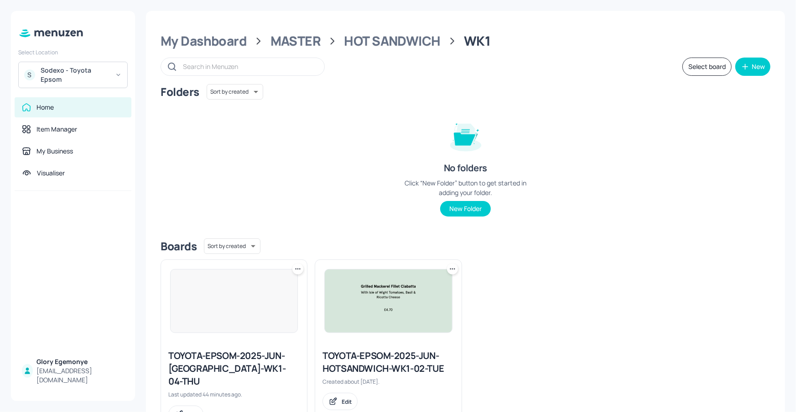  I want to click on div: My Business, so click(55, 151).